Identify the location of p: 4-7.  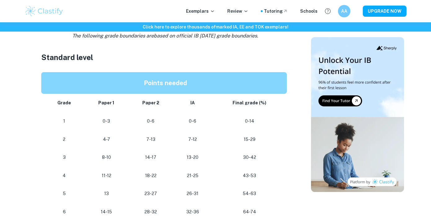
(106, 140).